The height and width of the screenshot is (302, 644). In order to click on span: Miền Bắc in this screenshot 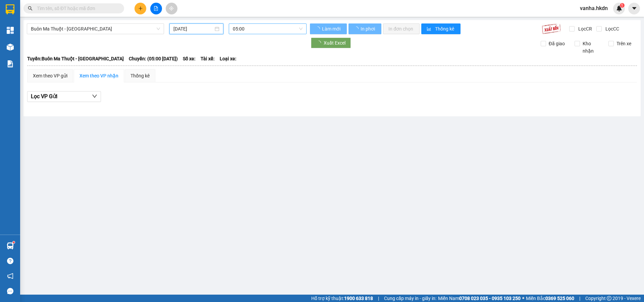, I will do `click(550, 298)`.